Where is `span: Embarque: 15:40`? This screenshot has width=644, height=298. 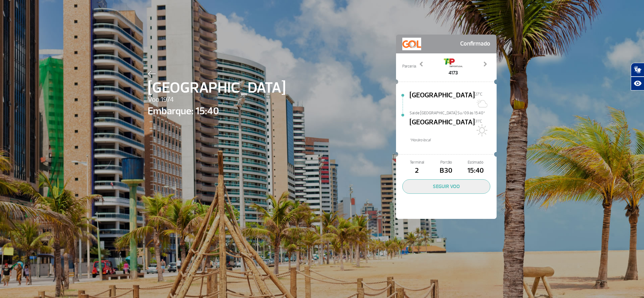
span: Embarque: 15:40 is located at coordinates (217, 111).